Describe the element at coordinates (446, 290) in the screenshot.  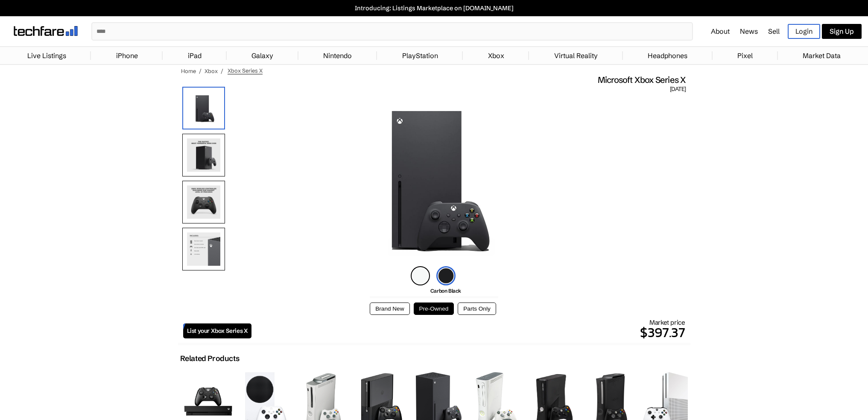
I see `span: Carbon Black` at that location.